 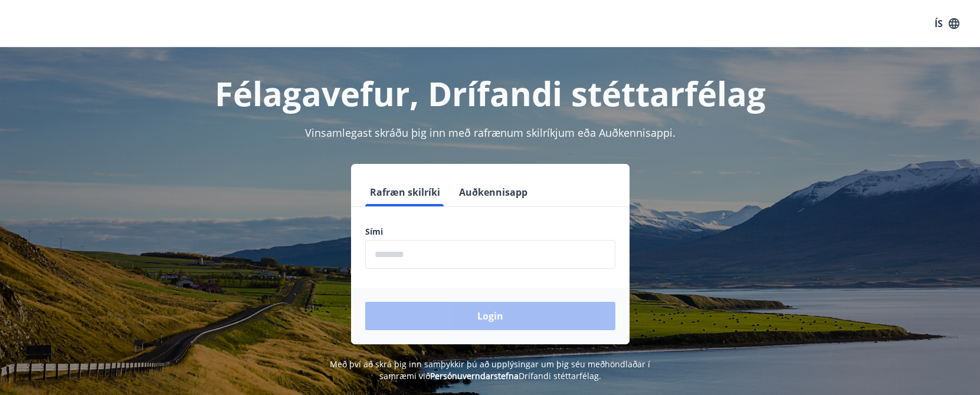 What do you see at coordinates (947, 24) in the screenshot?
I see `button: ÍS` at bounding box center [947, 24].